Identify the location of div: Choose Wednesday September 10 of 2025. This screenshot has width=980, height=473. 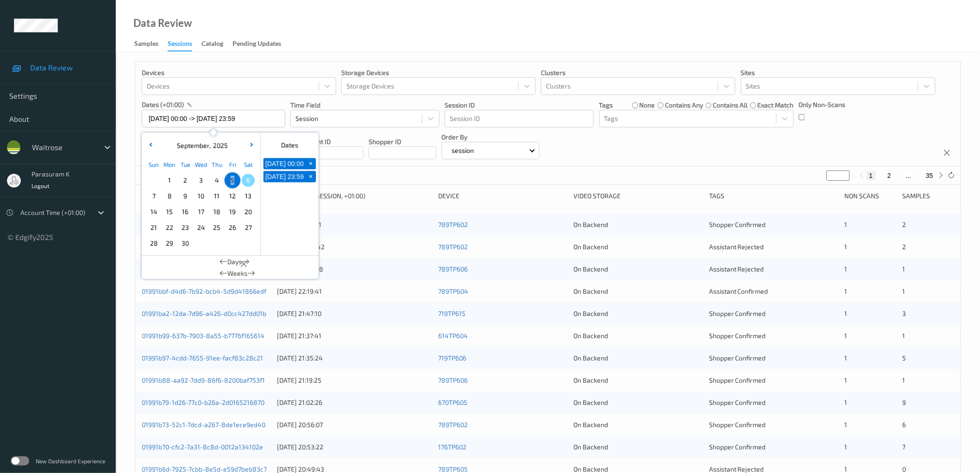
(201, 196).